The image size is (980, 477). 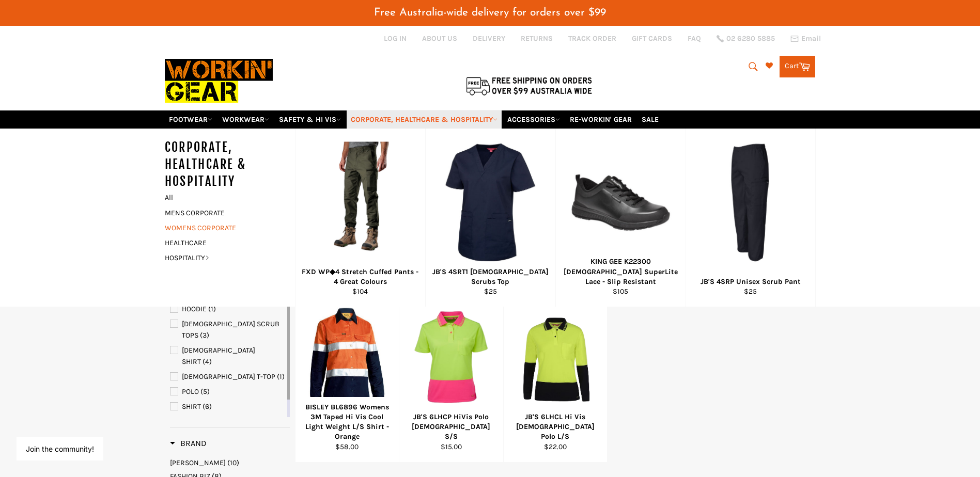 What do you see at coordinates (650, 119) in the screenshot?
I see `a: SALE` at bounding box center [650, 119].